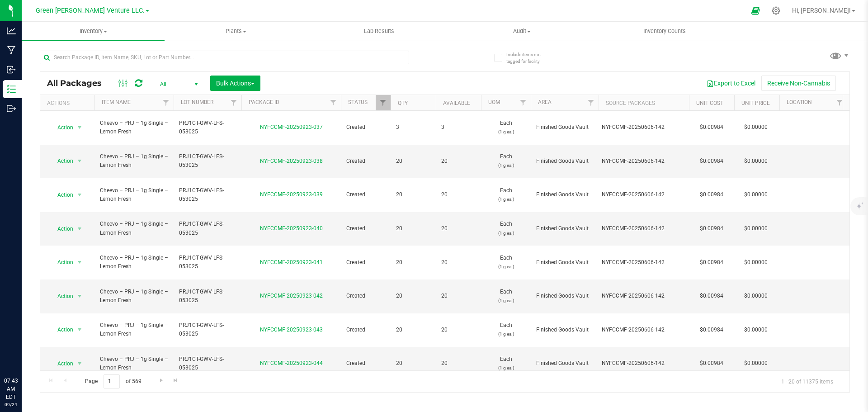 This screenshot has width=868, height=412. What do you see at coordinates (291, 194) in the screenshot?
I see `a: NYFCCMF-20250923-039` at bounding box center [291, 194].